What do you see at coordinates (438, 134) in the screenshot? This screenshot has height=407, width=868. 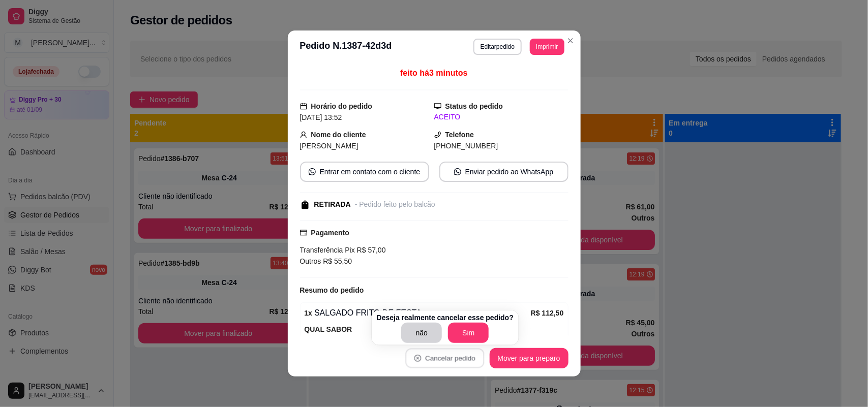 I see `span: phone` at bounding box center [438, 134].